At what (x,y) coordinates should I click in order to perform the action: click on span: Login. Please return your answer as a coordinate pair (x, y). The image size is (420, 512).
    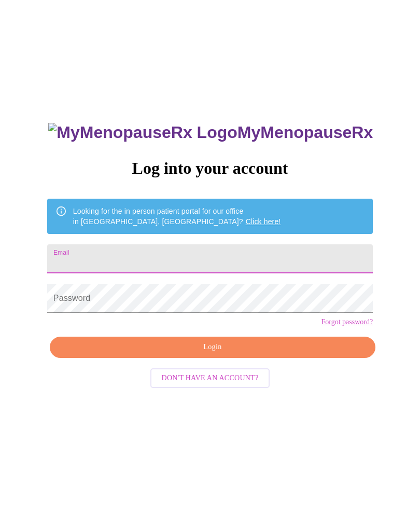
    Looking at the image, I should click on (212, 347).